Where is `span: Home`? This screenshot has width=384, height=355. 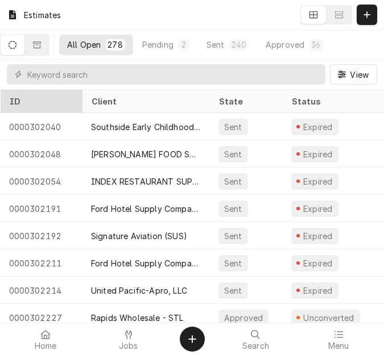 span: Home is located at coordinates (45, 346).